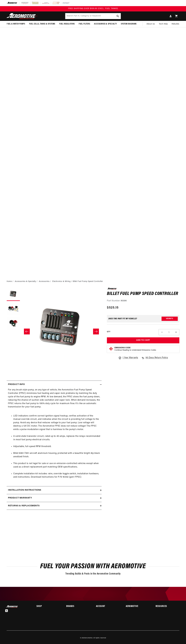 This screenshot has height=644, width=186. What do you see at coordinates (57, 455) in the screenshot?
I see `li: Billet 6061-T651 aircraft aluminum housing, protected with a beautiful bright dip black anodized ...` at bounding box center [57, 455].